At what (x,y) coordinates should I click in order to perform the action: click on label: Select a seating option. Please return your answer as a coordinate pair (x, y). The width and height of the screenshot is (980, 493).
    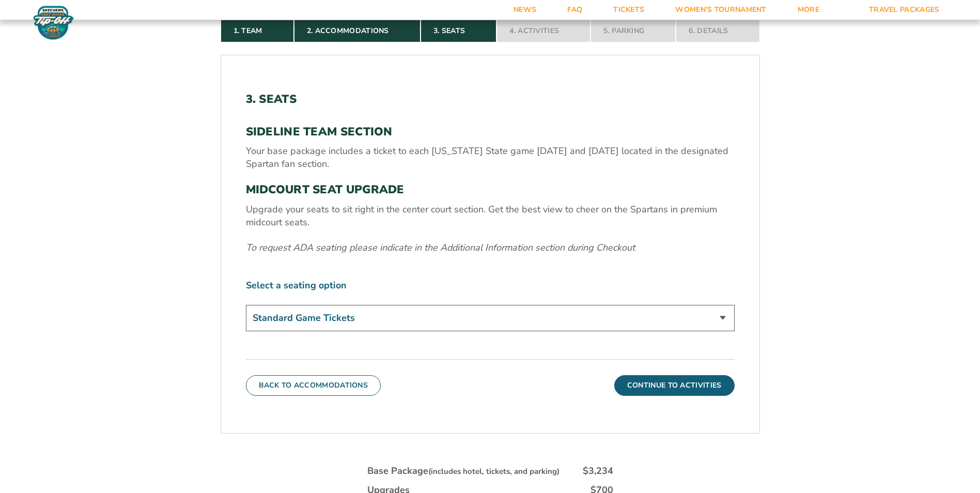
    Looking at the image, I should click on (490, 285).